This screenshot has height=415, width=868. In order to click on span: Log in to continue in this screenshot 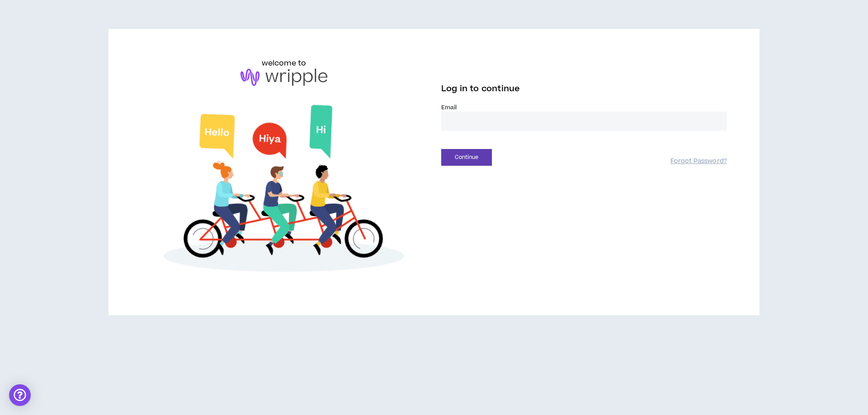, I will do `click(480, 89)`.